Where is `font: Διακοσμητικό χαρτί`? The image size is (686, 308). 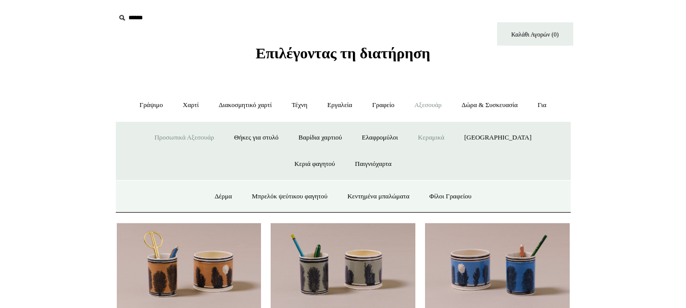
font: Διακοσμητικό χαρτί is located at coordinates (245, 105).